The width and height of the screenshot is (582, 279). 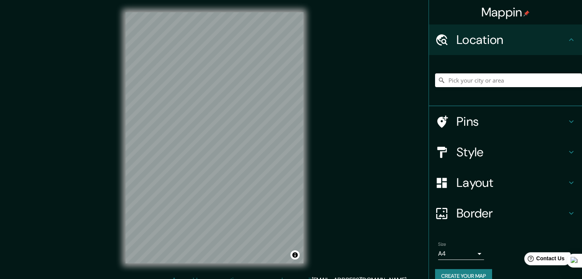 What do you see at coordinates (36, 9) in the screenshot?
I see `span: Contact Us` at bounding box center [36, 9].